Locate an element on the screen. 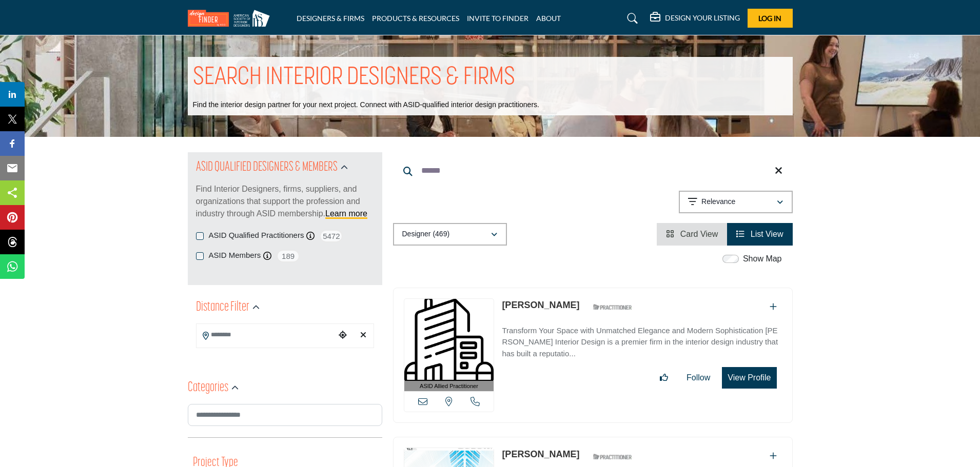  h2: ASID QUALIFIED DESIGNERS & MEMBERS is located at coordinates (267, 168).